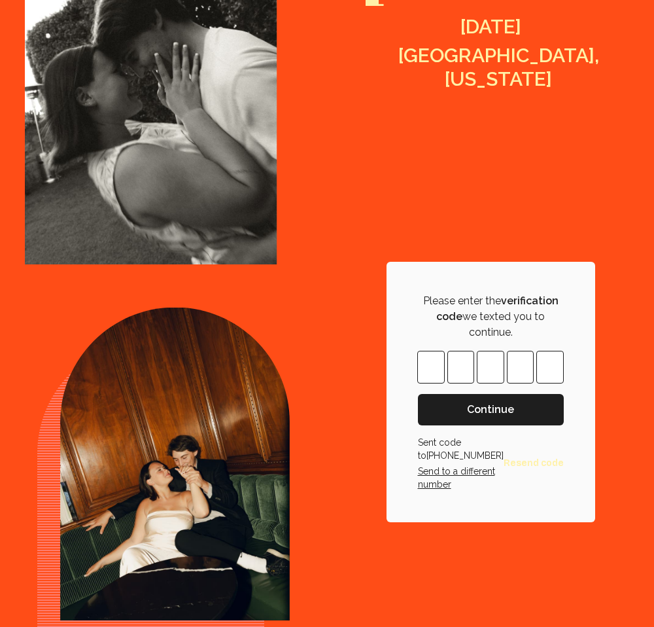 This screenshot has height=627, width=654. What do you see at coordinates (491, 317) in the screenshot?
I see `p: Please enter the we texted you to continue.` at bounding box center [491, 317].